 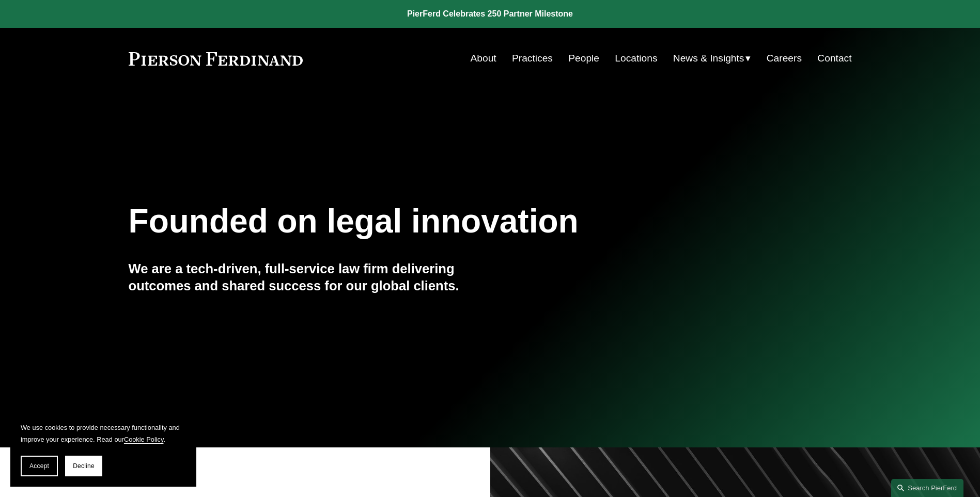 I want to click on h1: Founded on legal innovation, so click(x=429, y=221).